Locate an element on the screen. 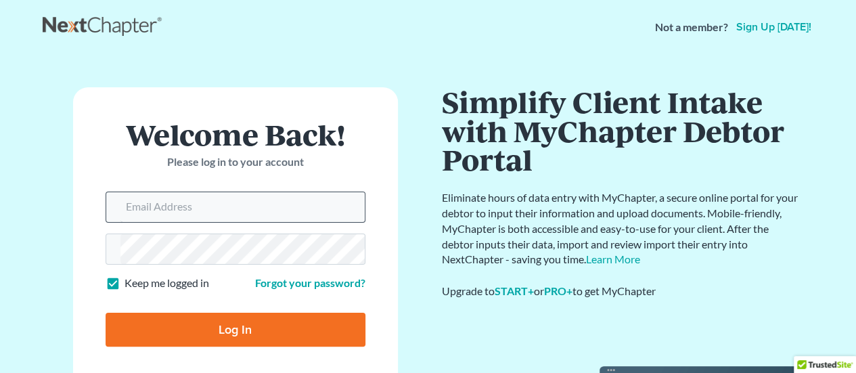  label: Keep me logged in is located at coordinates (166, 283).